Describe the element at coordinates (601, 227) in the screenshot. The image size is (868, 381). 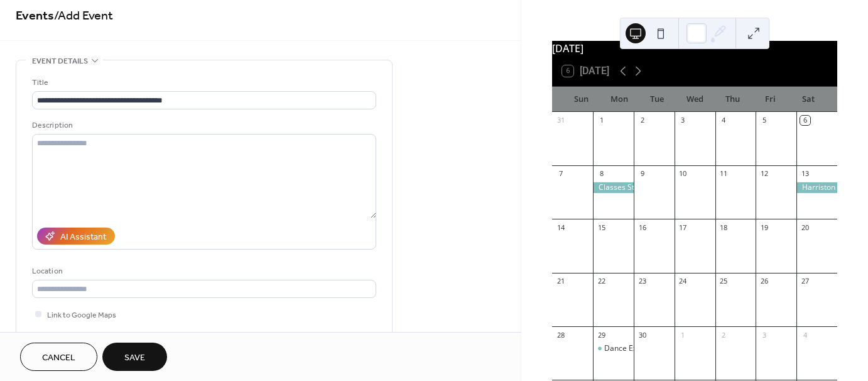
I see `div: 15` at that location.